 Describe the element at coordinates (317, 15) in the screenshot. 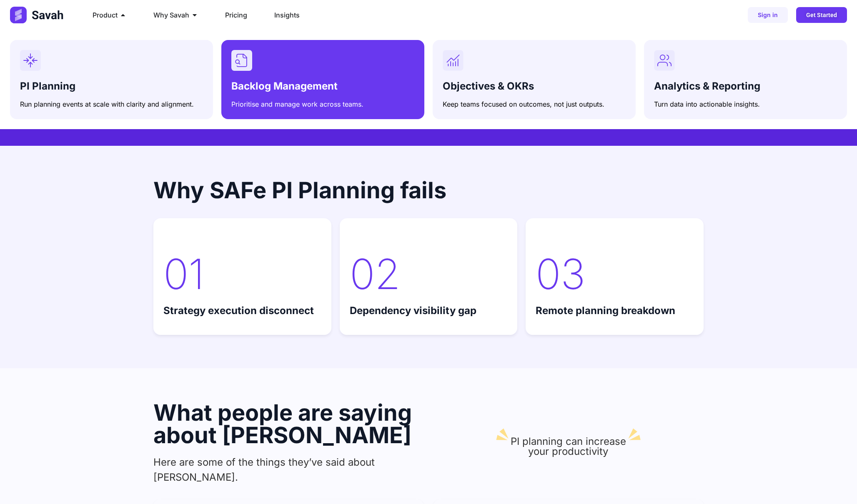

I see `nav: Menu` at that location.